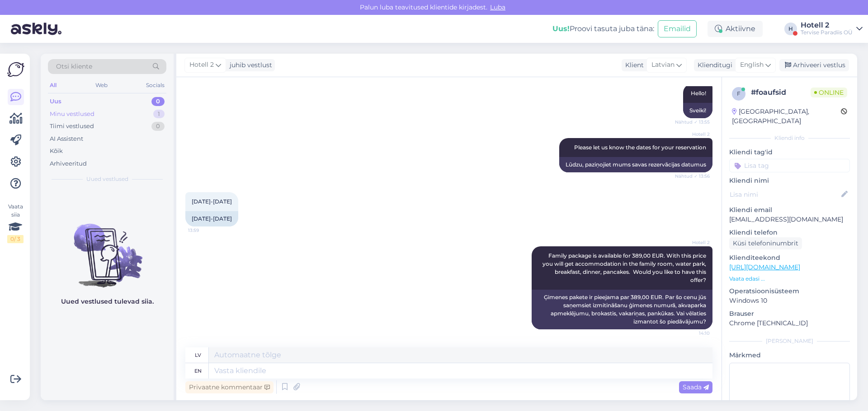 This screenshot has width=868, height=411. Describe the element at coordinates (159, 115) in the screenshot. I see `div: 1` at that location.